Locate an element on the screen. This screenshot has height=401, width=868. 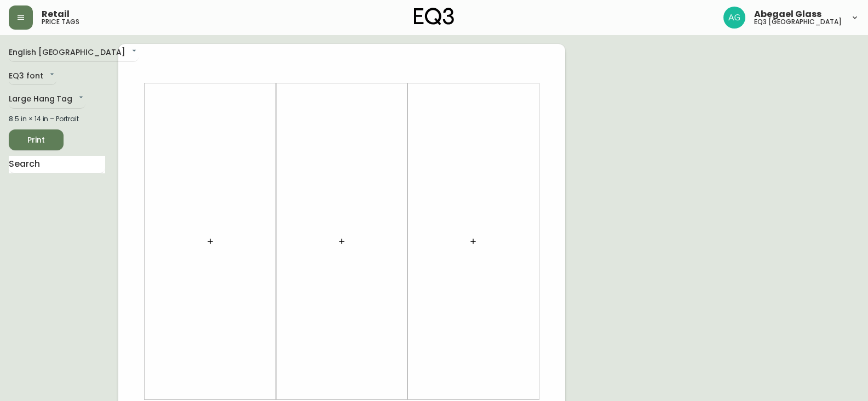
span: Abegael Glass is located at coordinates (787, 15).